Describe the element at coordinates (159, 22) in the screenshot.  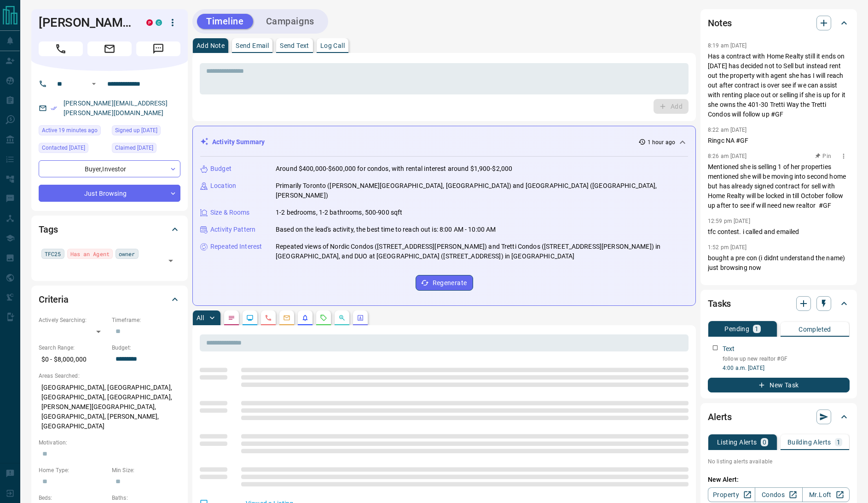
I see `div: condos.ca` at that location.